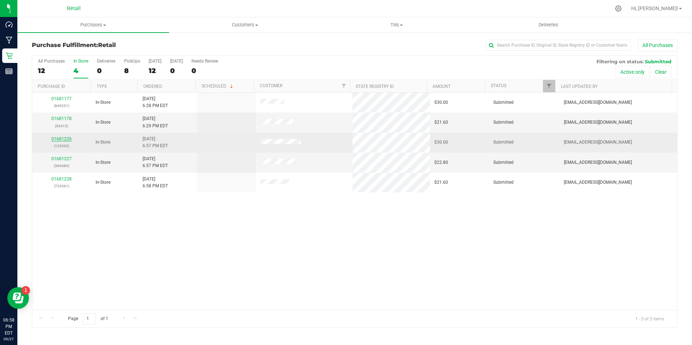 This screenshot has width=692, height=345. Describe the element at coordinates (62, 139) in the screenshot. I see `a: 01681226` at that location.